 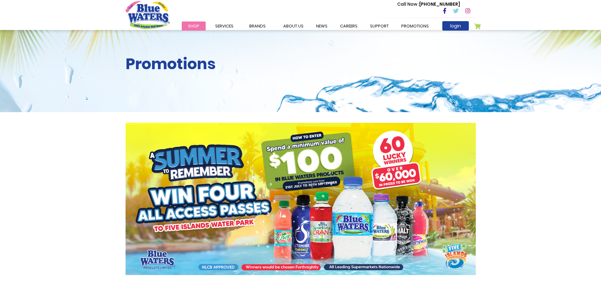 I want to click on span: Brands, so click(x=257, y=26).